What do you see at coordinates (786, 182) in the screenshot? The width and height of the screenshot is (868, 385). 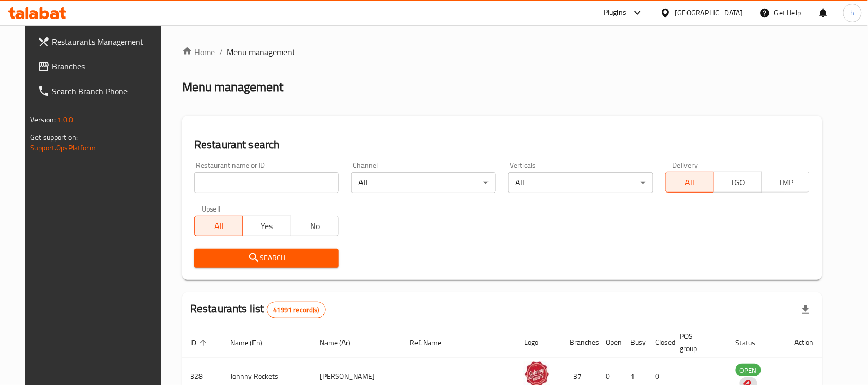 I see `span: TMP` at bounding box center [786, 182].